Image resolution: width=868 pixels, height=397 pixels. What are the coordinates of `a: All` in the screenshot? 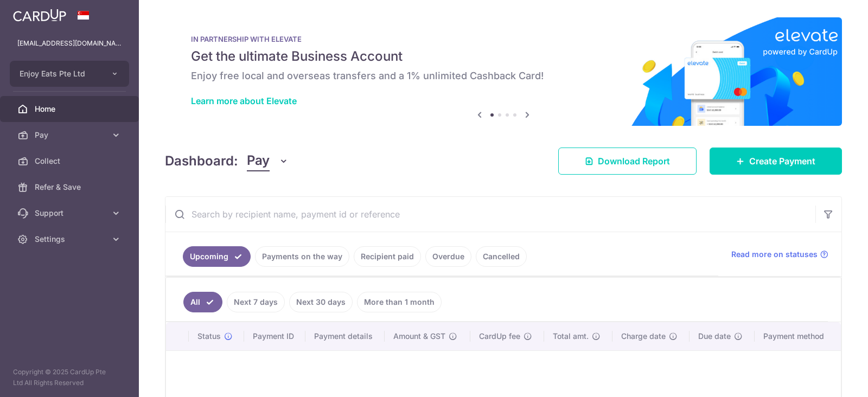 It's located at (203, 302).